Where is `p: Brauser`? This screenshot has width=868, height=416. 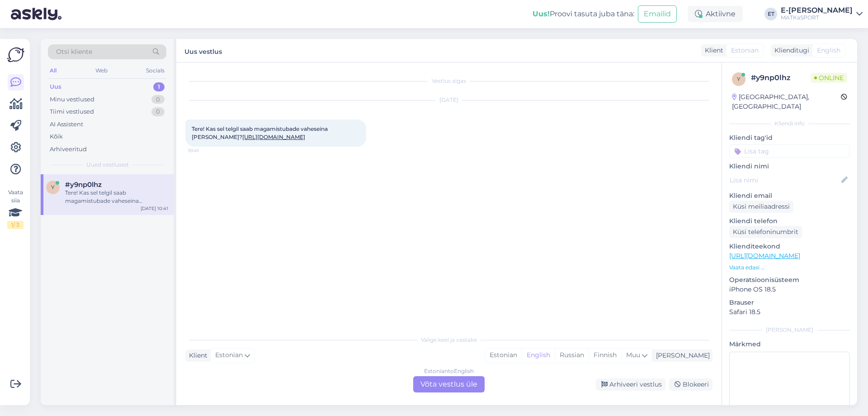 p: Brauser is located at coordinates (790, 303).